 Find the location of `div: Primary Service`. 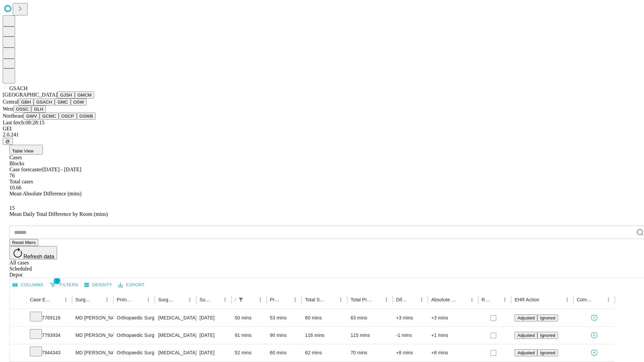

div: Primary Service is located at coordinates (125, 300).